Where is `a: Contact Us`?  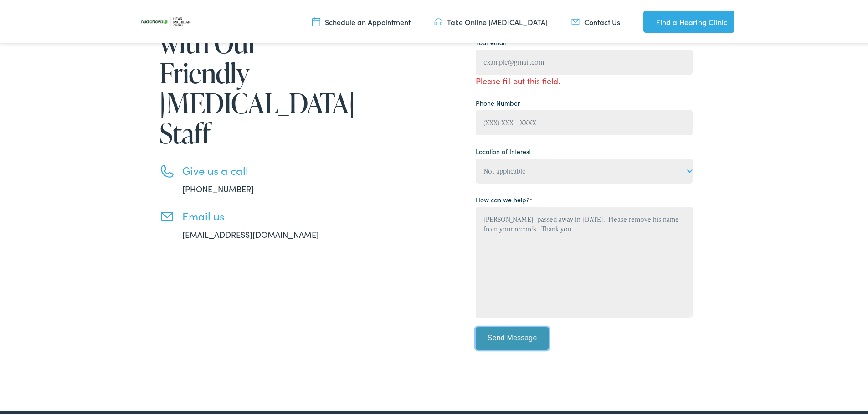
a: Contact Us is located at coordinates (595, 20).